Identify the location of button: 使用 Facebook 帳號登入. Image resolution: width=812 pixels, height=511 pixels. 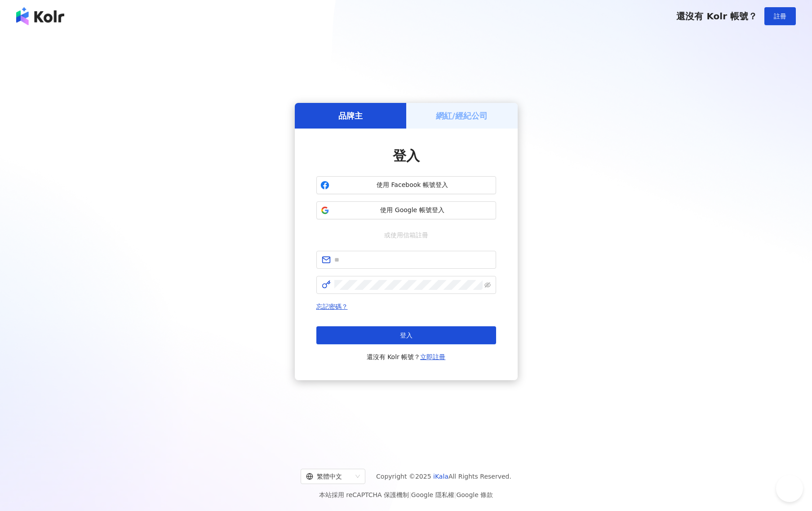
(406, 185).